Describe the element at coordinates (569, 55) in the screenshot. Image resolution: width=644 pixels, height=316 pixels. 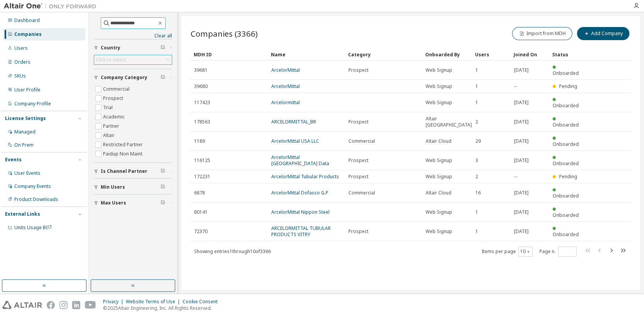
I see `div: Status` at that location.